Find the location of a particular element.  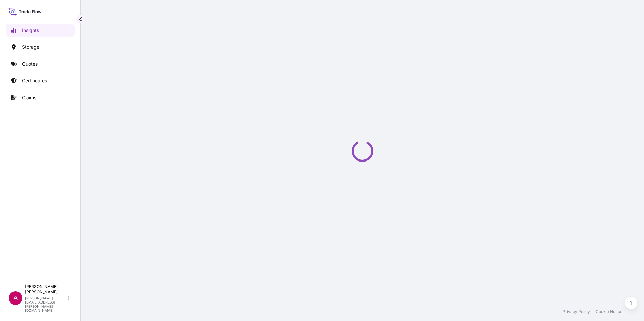

p: Claims is located at coordinates (29, 98).